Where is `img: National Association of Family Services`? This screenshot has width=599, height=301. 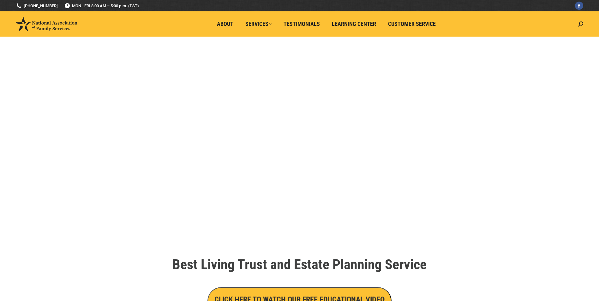
img: National Association of Family Services is located at coordinates (46, 24).